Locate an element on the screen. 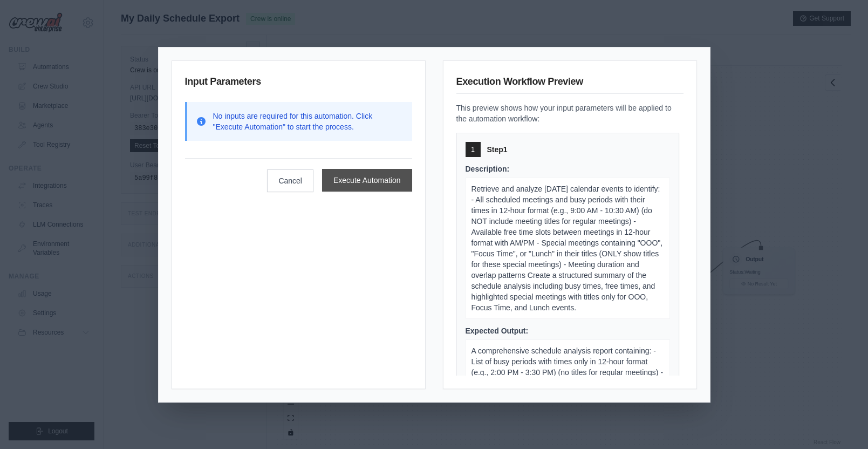 The image size is (868, 449). span: Description: is located at coordinates (488, 168).